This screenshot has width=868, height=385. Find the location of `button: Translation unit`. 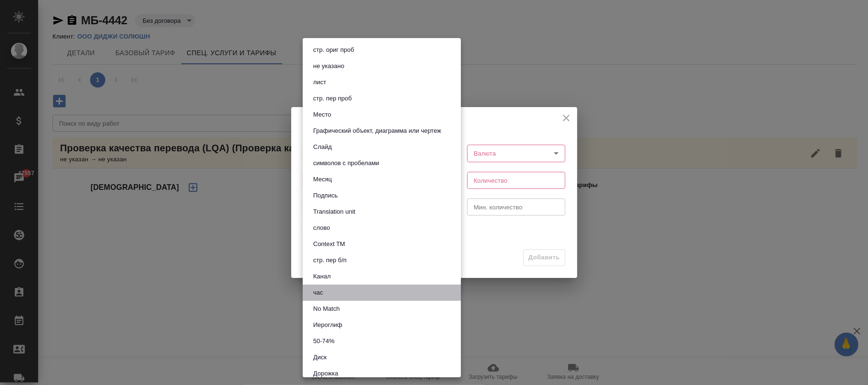

button: Translation unit is located at coordinates (334, 212).